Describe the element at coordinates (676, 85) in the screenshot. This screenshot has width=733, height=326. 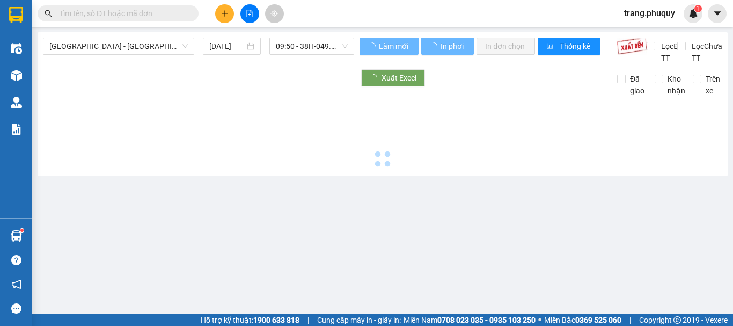
I see `span: Kho nhận` at that location.